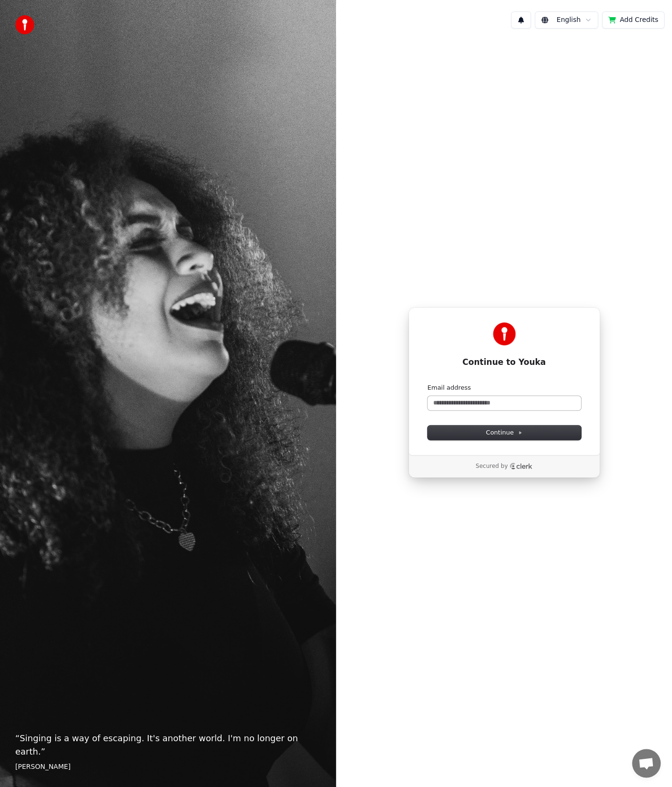  What do you see at coordinates (633, 20) in the screenshot?
I see `button: Add Credits` at bounding box center [633, 20].